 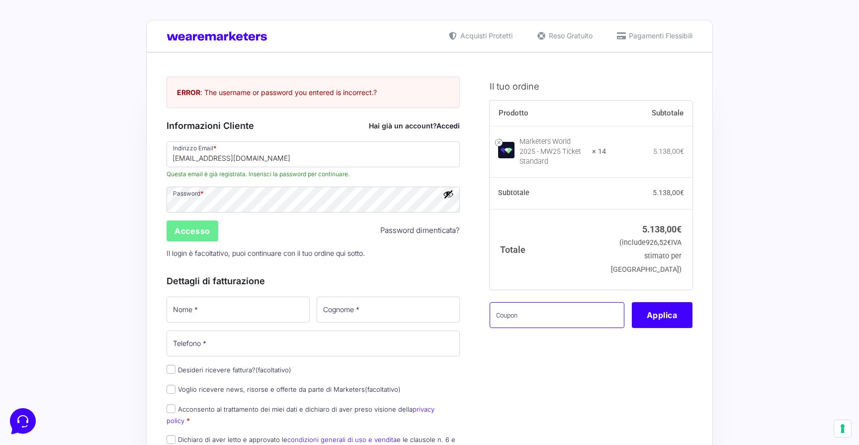 What do you see at coordinates (192, 231) in the screenshot?
I see `input: Accesso` at bounding box center [192, 231].